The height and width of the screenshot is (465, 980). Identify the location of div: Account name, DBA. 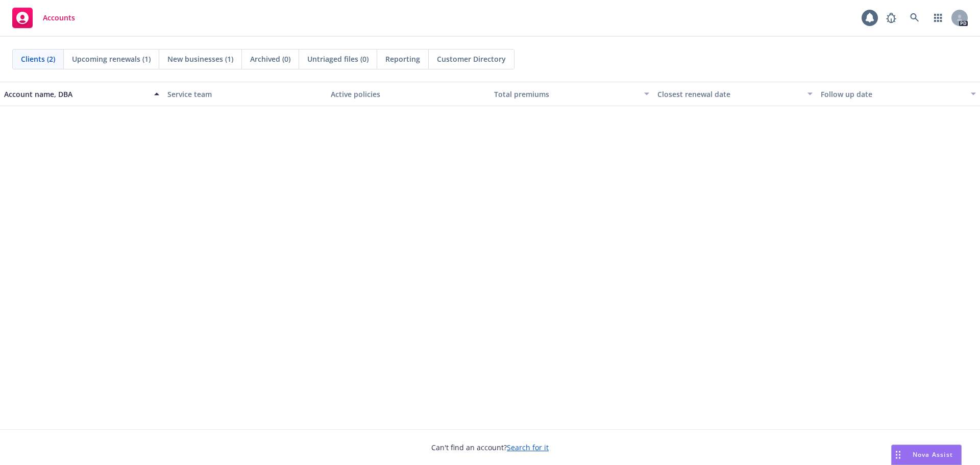
(76, 93).